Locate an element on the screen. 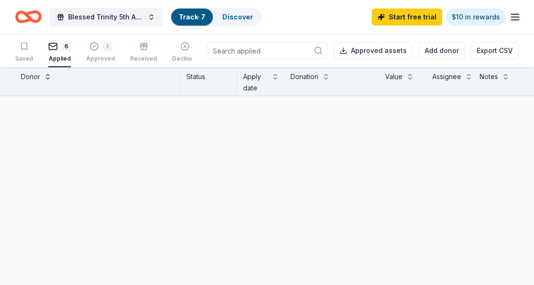 Image resolution: width=534 pixels, height=285 pixels. button: Received is located at coordinates (143, 53).